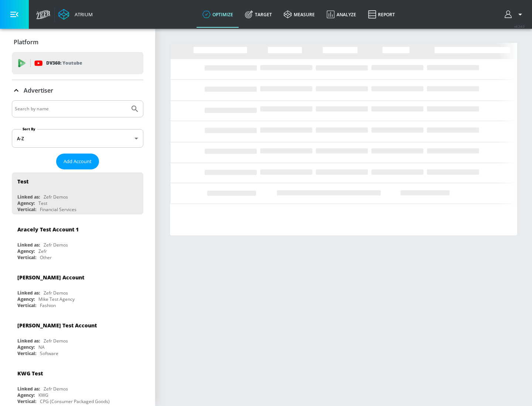  Describe the element at coordinates (43, 251) in the screenshot. I see `div: Zefr` at that location.